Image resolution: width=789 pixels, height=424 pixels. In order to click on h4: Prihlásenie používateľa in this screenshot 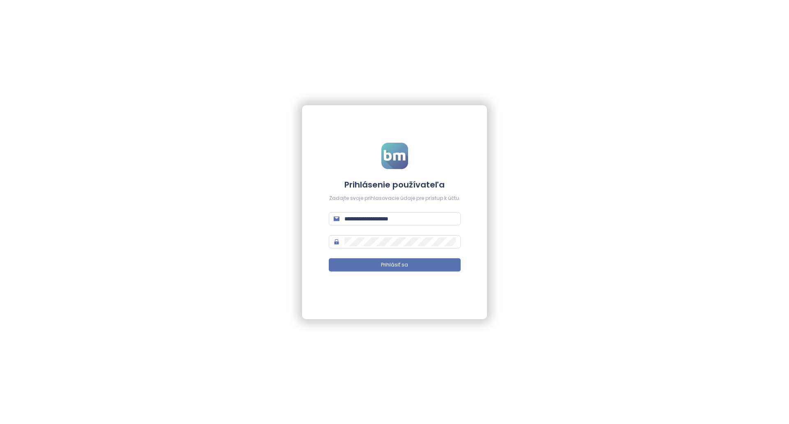, I will do `click(394, 185)`.